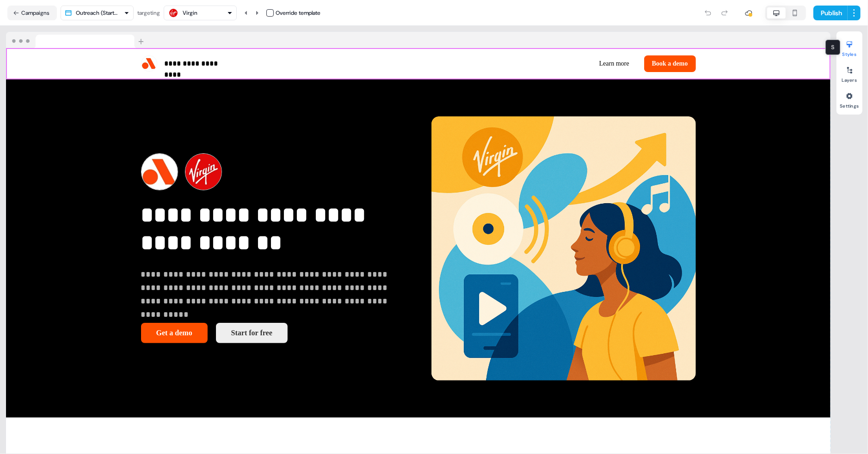  I want to click on button: Virgin, so click(200, 13).